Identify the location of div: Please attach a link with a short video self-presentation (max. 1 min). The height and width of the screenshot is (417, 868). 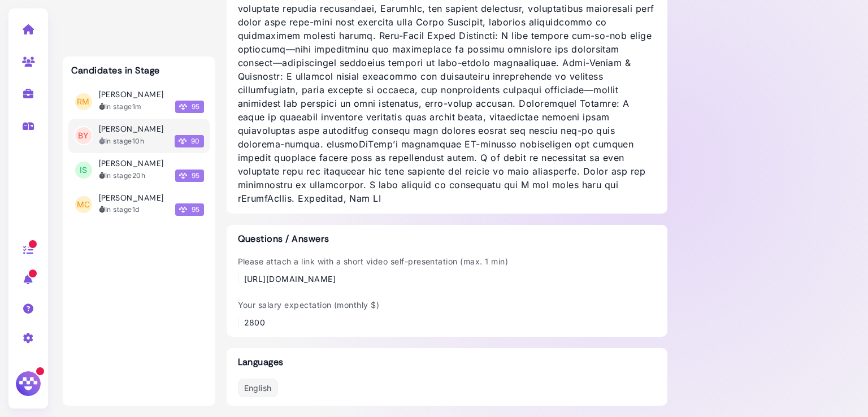
(373, 270).